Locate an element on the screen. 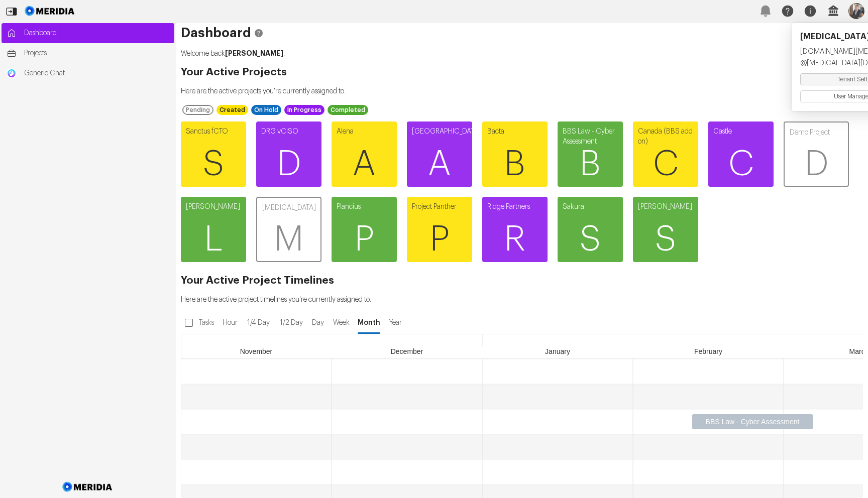 This screenshot has width=868, height=498. span: Month is located at coordinates (369, 323).